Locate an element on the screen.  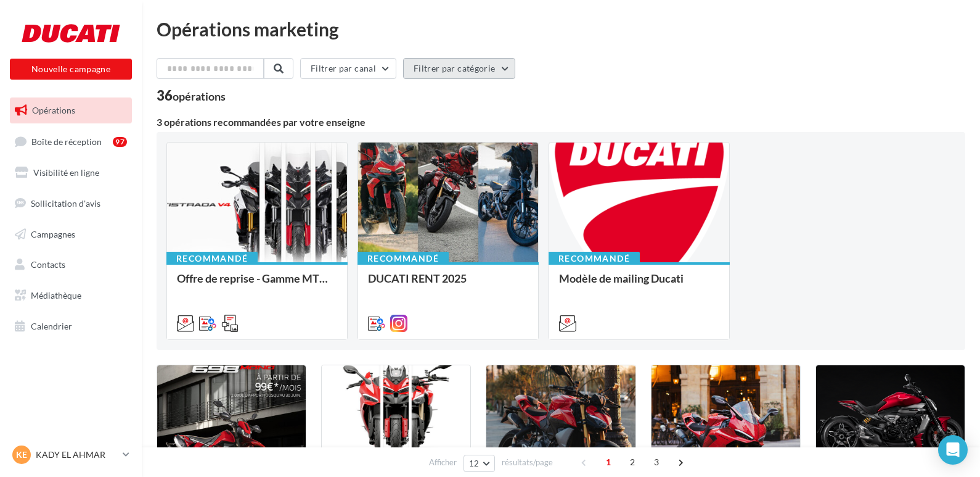
span: Contacts is located at coordinates (48, 264).